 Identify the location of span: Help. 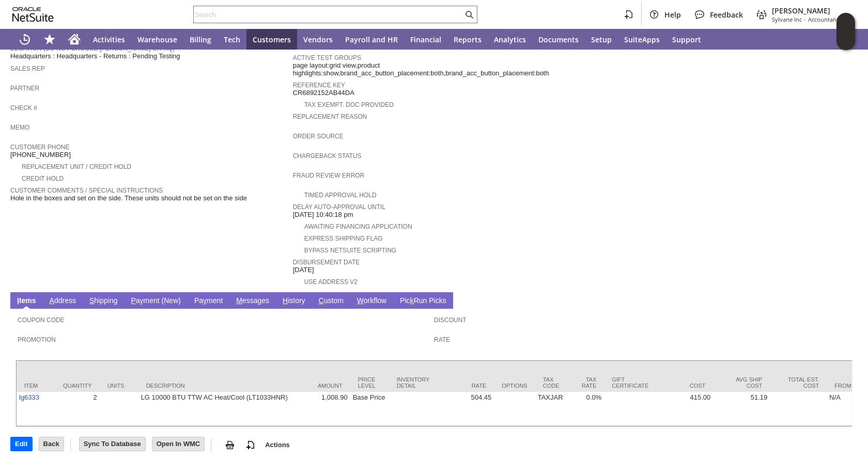
(673, 14).